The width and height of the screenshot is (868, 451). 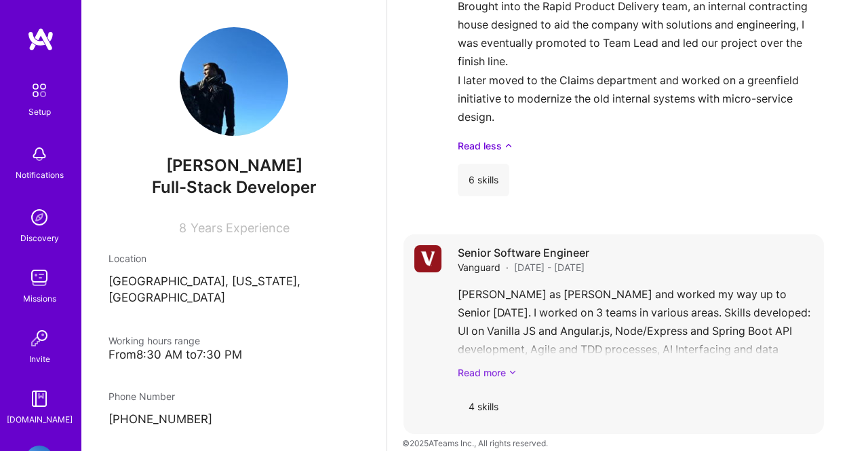 I want to click on span: Vanguard, so click(x=479, y=267).